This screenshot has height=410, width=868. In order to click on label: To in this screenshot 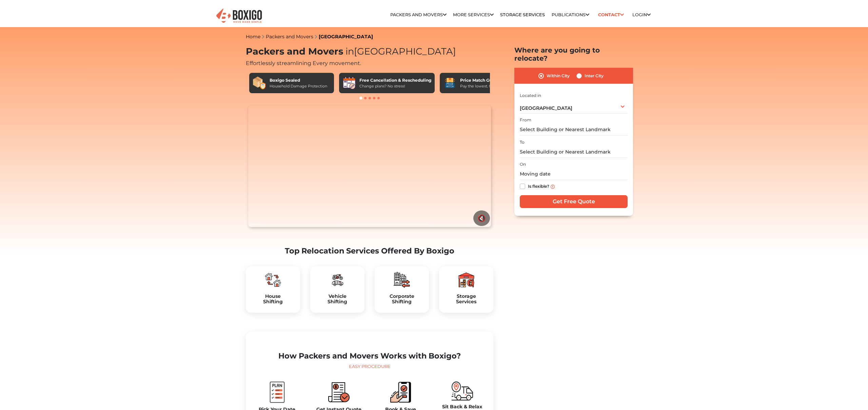, I will do `click(522, 142)`.